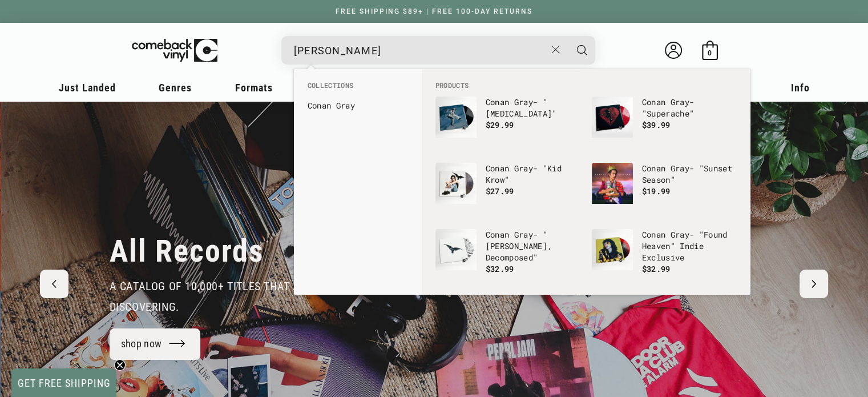  I want to click on div: GET FREE SHIPPINGClose teaser, so click(64, 383).